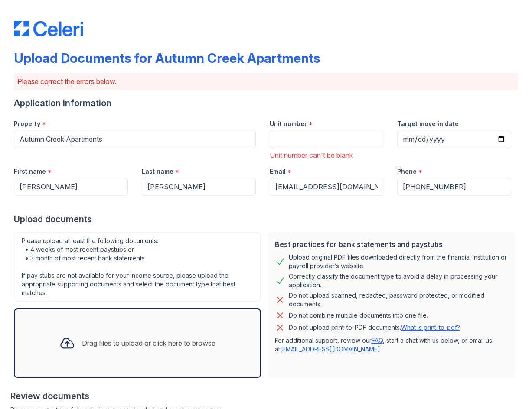 The width and height of the screenshot is (532, 409). Describe the element at coordinates (399, 281) in the screenshot. I see `div: Correctly classify the document type to avoid a delay in processing your application.` at that location.